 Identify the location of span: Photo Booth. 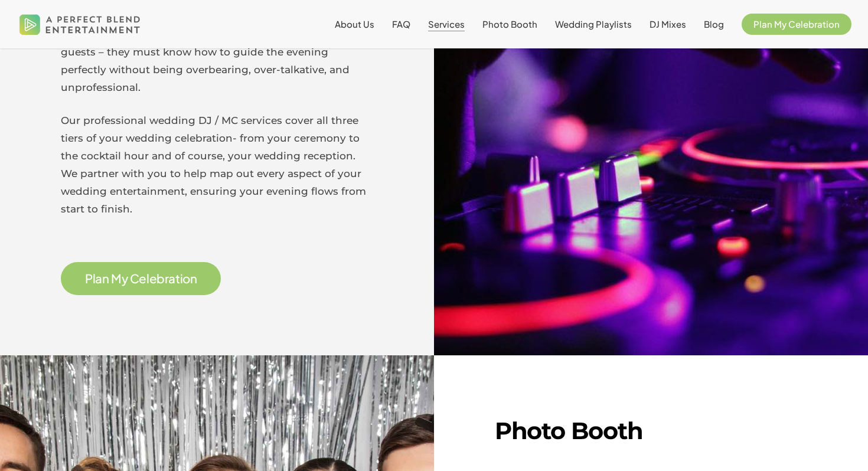
(509, 24).